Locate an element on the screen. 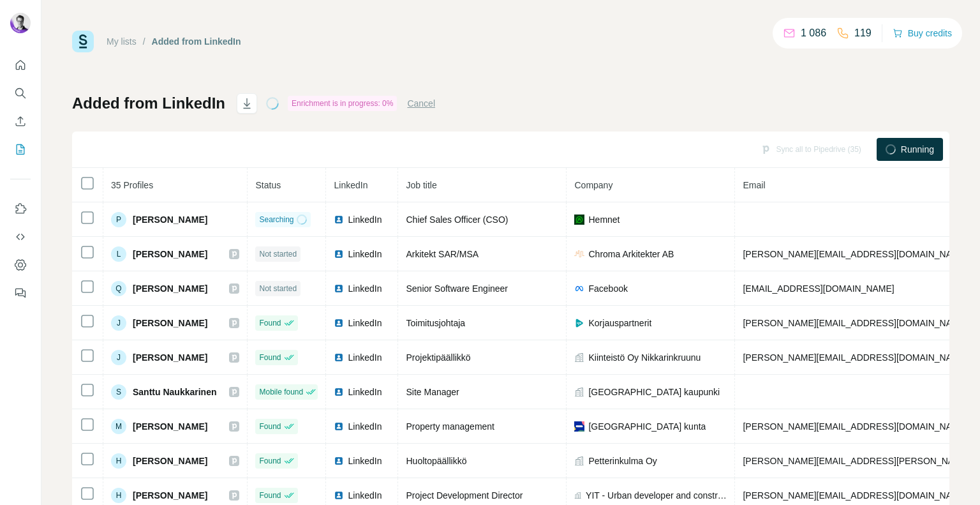 The width and height of the screenshot is (980, 505). span: Property management is located at coordinates (450, 426).